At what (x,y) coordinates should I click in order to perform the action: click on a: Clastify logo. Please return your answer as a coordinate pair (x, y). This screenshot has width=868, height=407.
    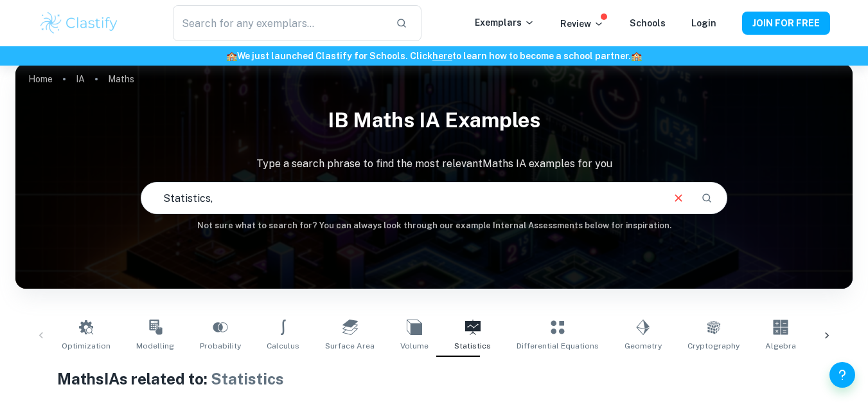
    Looking at the image, I should click on (79, 23).